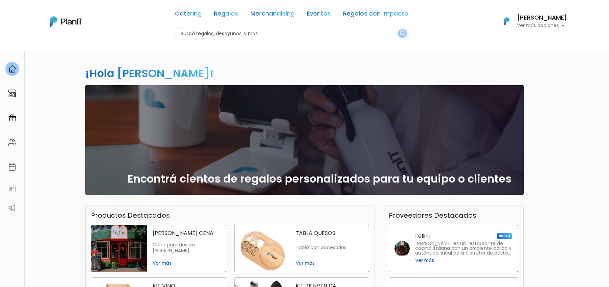 The height and width of the screenshot is (287, 609). I want to click on img: calendar-87d922413cdce8b2cf7b7f5f62616a5cf9e4887200fb71536465627b3292af00.svg, so click(12, 167).